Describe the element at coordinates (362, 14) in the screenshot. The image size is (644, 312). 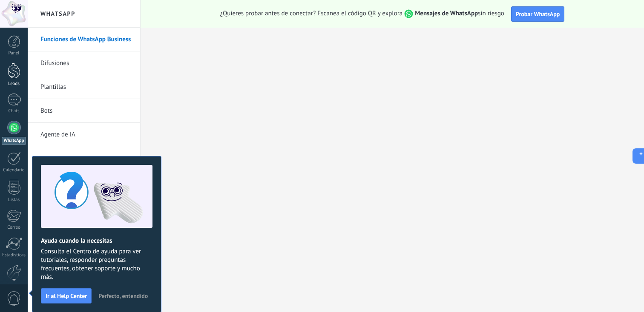
I see `span: ¿Quieres probar antes de conectar? Escanea el código QR y explora sin riesgo` at that location.